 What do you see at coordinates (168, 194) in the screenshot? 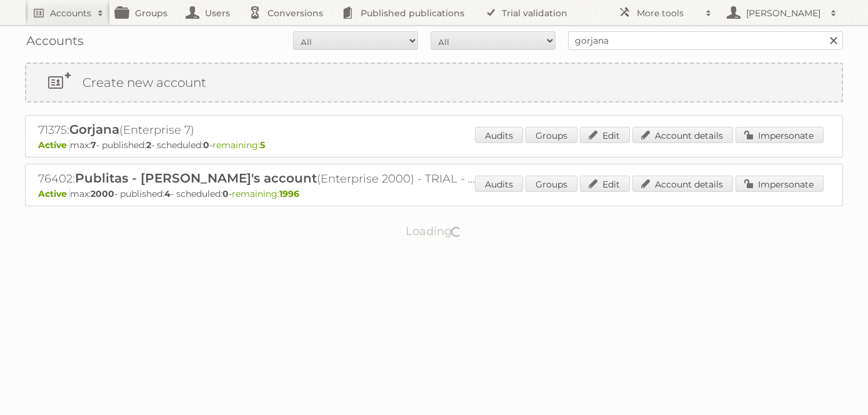
I see `strong: 4` at bounding box center [168, 194].